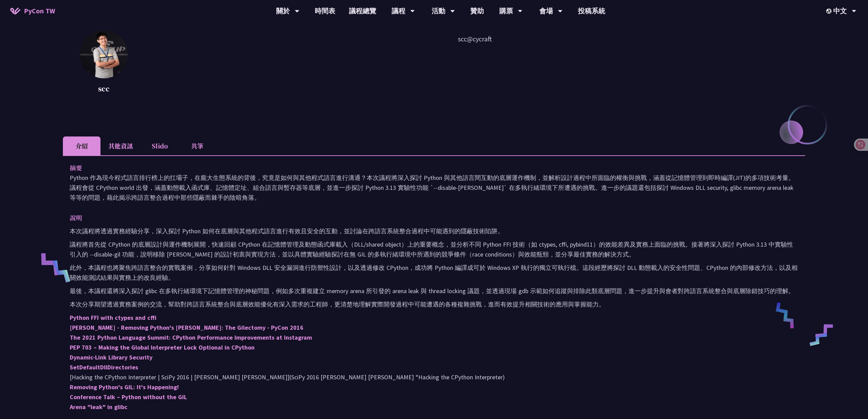 The height and width of the screenshot is (419, 868). I want to click on p: 本次分享期望透過實務案例的交流，幫助對跨語言系統整合與底層效能優化有深入需求的工程師，更清楚地理解實際開發過程中可能遭遇的各種複雜挑戰，進而有效提升相關技術的應用與掌握能力。, so click(434, 304).